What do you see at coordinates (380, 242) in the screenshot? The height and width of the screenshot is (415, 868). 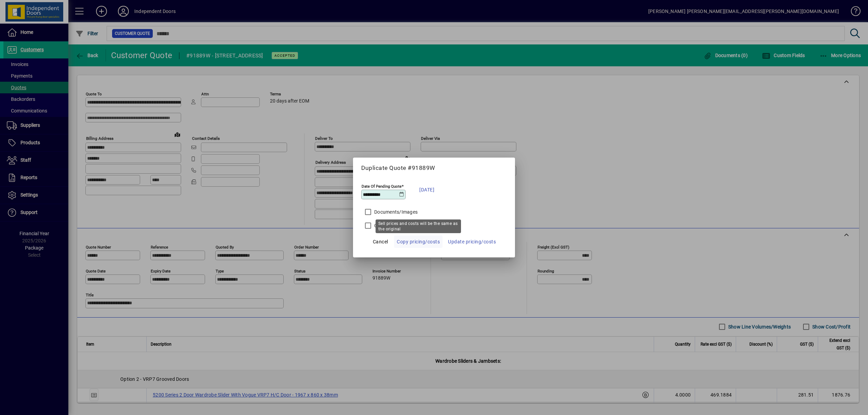 I see `button: Cancel` at bounding box center [380, 242].